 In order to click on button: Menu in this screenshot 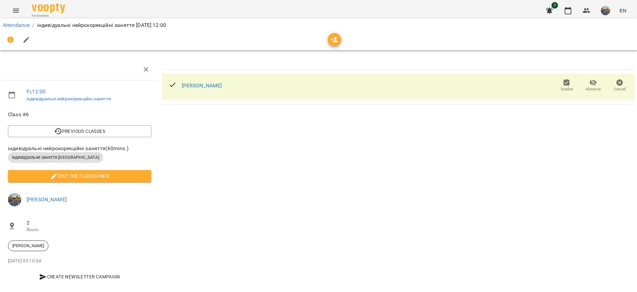, I will do `click(16, 11)`.